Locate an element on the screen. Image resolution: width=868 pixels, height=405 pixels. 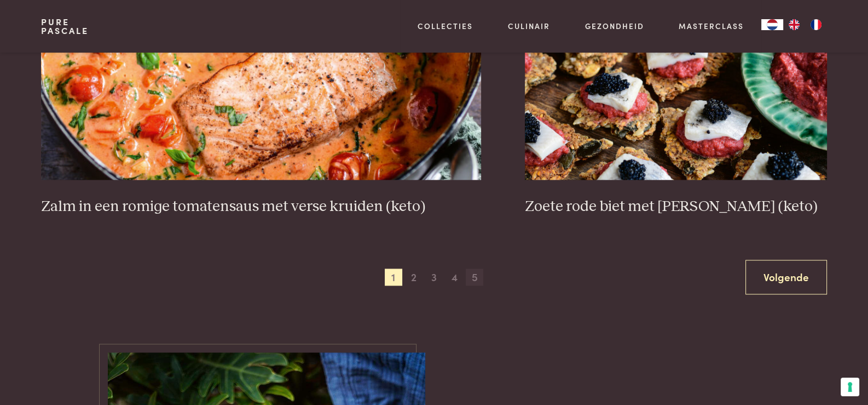
a: Volgende is located at coordinates (786, 277).